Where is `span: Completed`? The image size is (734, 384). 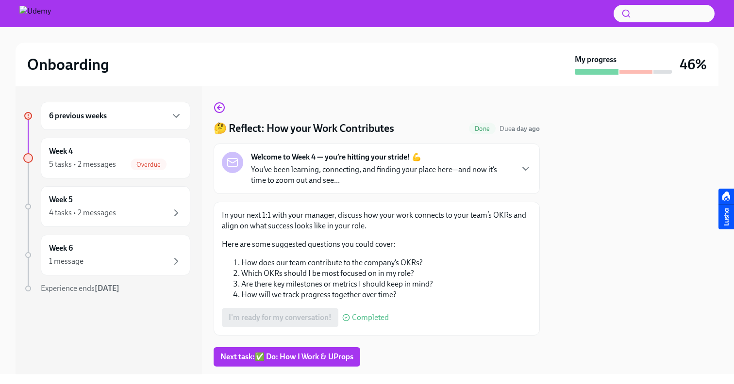 span: Completed is located at coordinates (370, 318).